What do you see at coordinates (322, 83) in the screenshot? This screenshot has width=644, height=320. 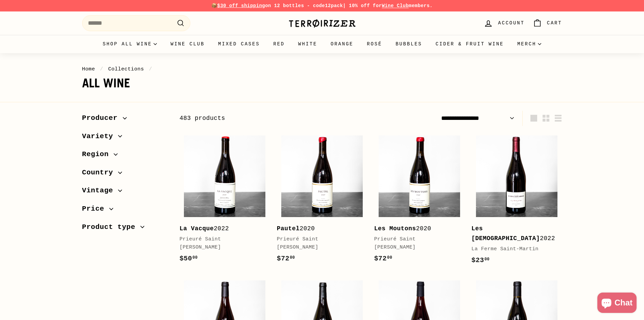 I see `h1: All wine` at bounding box center [322, 83].